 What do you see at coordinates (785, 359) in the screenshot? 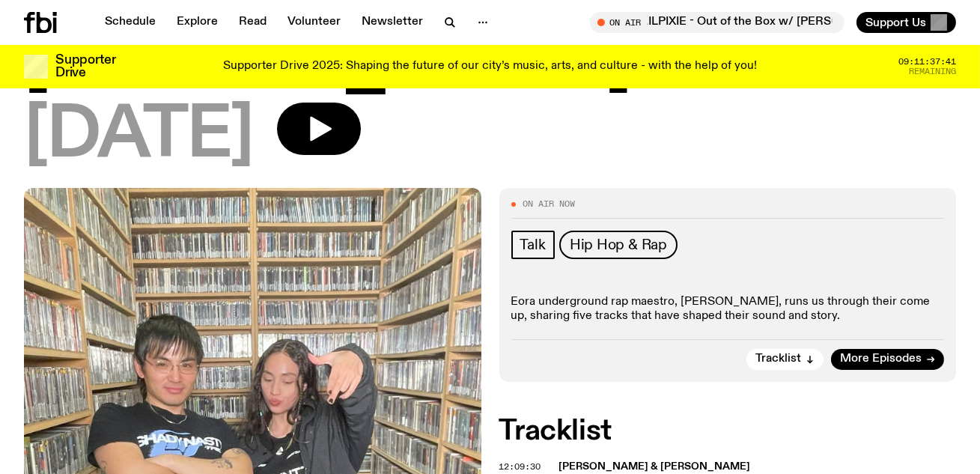
I see `button: Tracklist` at bounding box center [785, 359].